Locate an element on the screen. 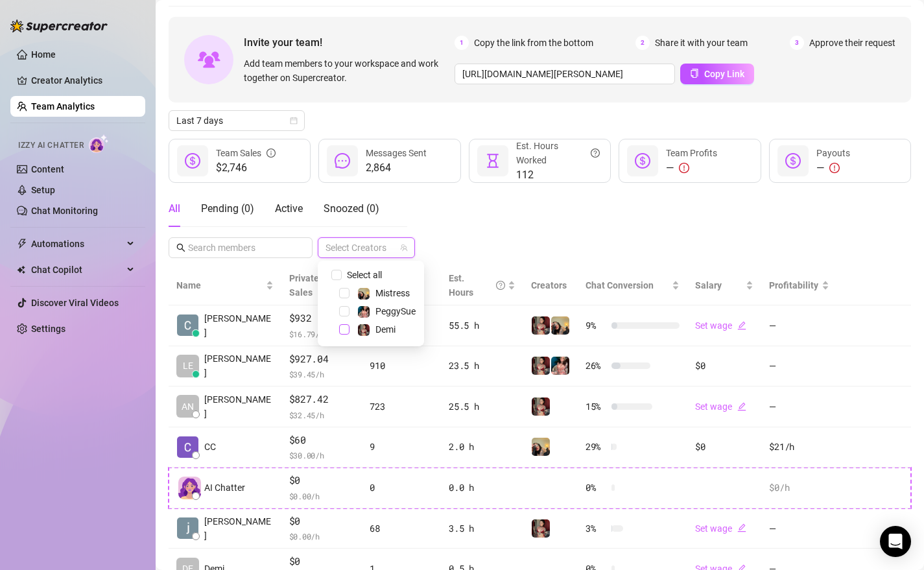 The height and width of the screenshot is (570, 924). div: Est. Hours Worked is located at coordinates (558, 153).